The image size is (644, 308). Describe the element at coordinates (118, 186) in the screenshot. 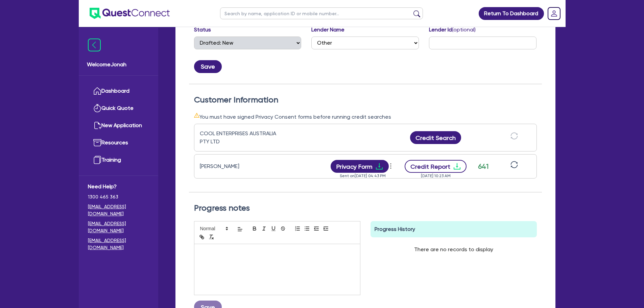

I see `span: Need Help?` at that location.